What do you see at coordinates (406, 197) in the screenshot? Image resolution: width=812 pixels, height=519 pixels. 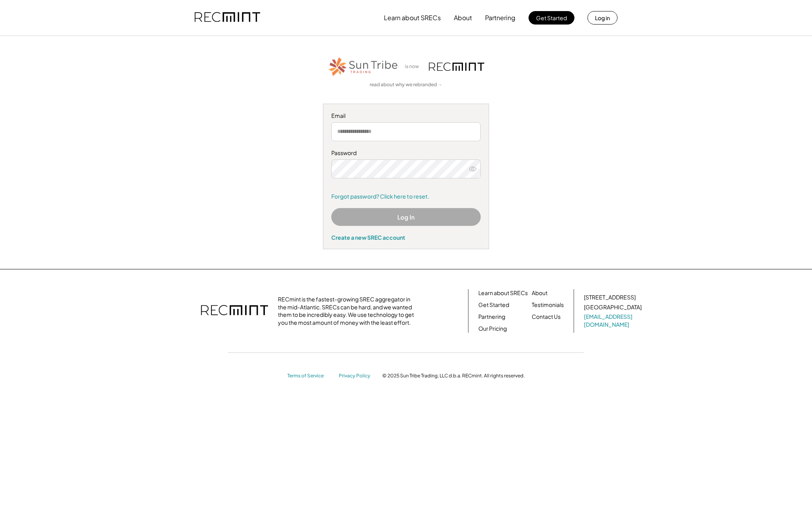 I see `a: Forgot password? Click here to reset.` at bounding box center [406, 197].